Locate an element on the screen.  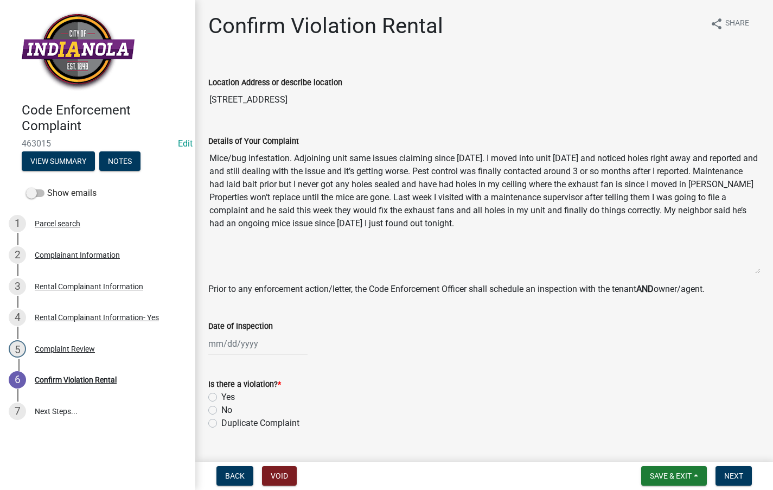
label: Is there a violation? is located at coordinates (245, 385).